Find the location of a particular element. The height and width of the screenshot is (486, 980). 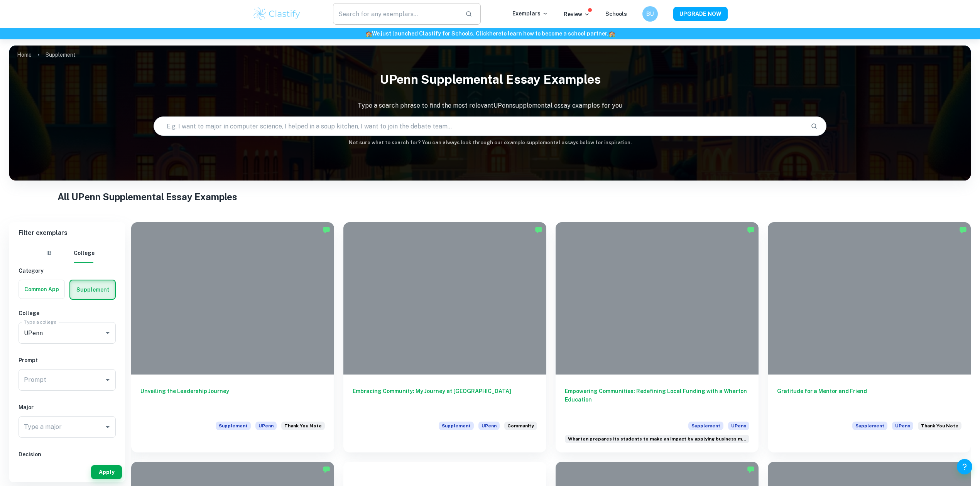

h1: All UPenn Supplemental Essay Examples is located at coordinates (490, 197).